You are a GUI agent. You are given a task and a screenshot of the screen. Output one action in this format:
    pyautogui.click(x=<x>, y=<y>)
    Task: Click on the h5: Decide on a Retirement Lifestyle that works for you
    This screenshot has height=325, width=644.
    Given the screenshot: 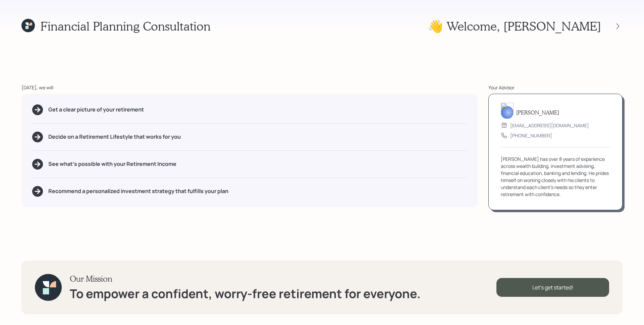 What is the action you would take?
    pyautogui.click(x=114, y=136)
    